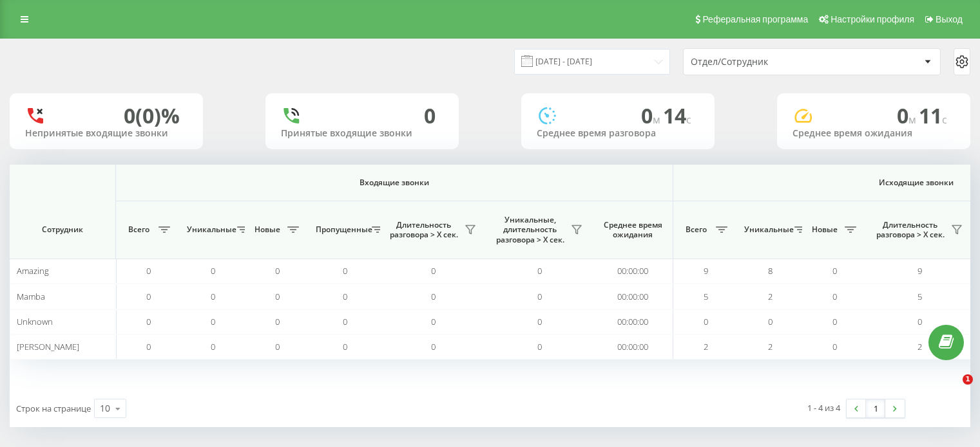 The image size is (980, 447). Describe the element at coordinates (152, 116) in the screenshot. I see `div: 0 (0)%` at that location.